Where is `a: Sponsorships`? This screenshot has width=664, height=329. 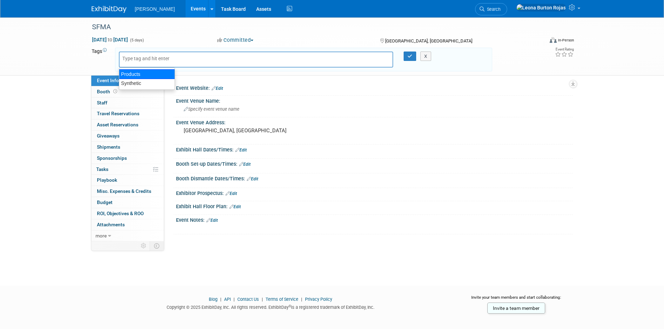 a: Sponsorships is located at coordinates (128, 158).